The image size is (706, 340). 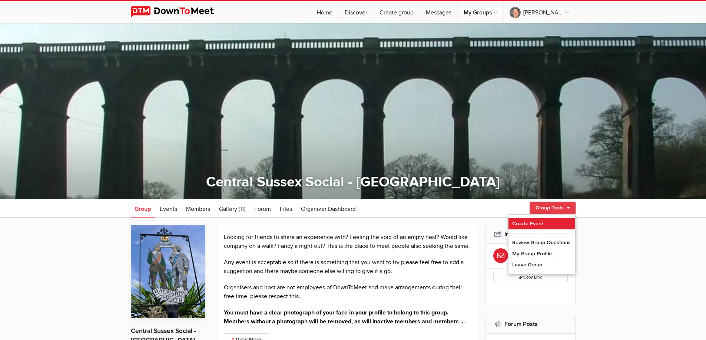 What do you see at coordinates (228, 209) in the screenshot?
I see `span: Gallery` at bounding box center [228, 209].